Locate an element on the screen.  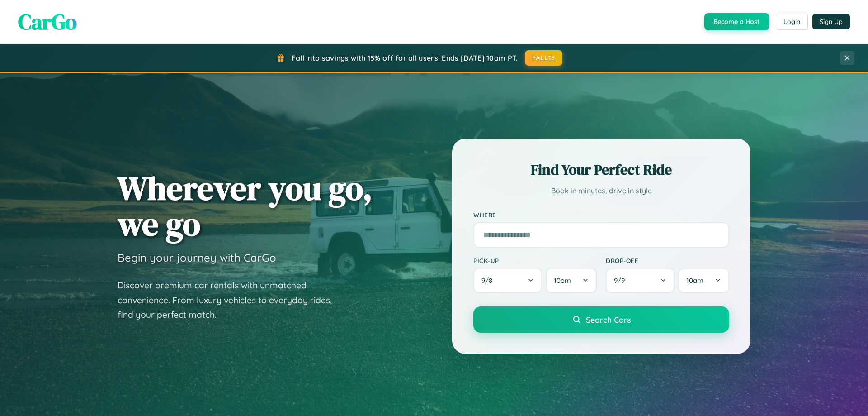
button: 9/9 is located at coordinates (641, 280).